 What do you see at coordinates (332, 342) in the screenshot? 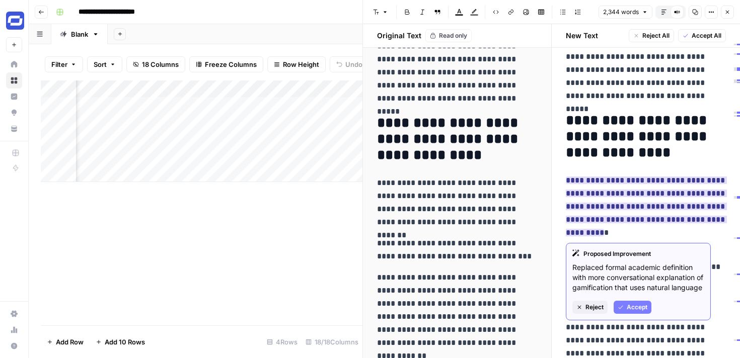
I see `div: 18/18 Columns` at bounding box center [332, 342].